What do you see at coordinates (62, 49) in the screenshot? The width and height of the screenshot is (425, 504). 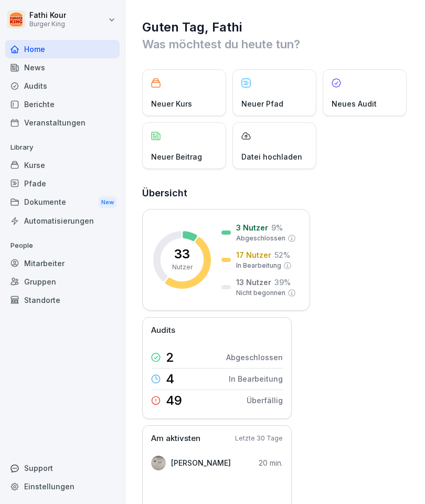 I see `a: Home` at bounding box center [62, 49].